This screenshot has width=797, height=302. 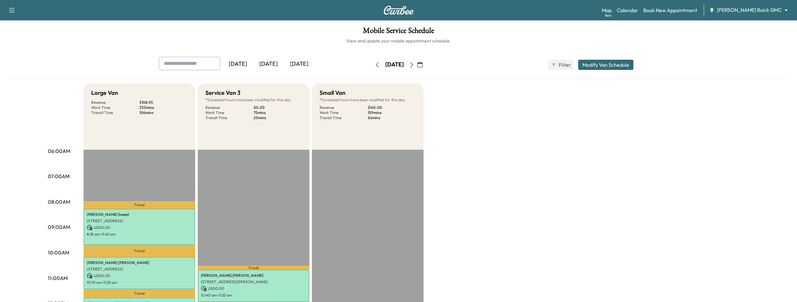 What do you see at coordinates (561, 65) in the screenshot?
I see `button: Filter` at bounding box center [561, 65].